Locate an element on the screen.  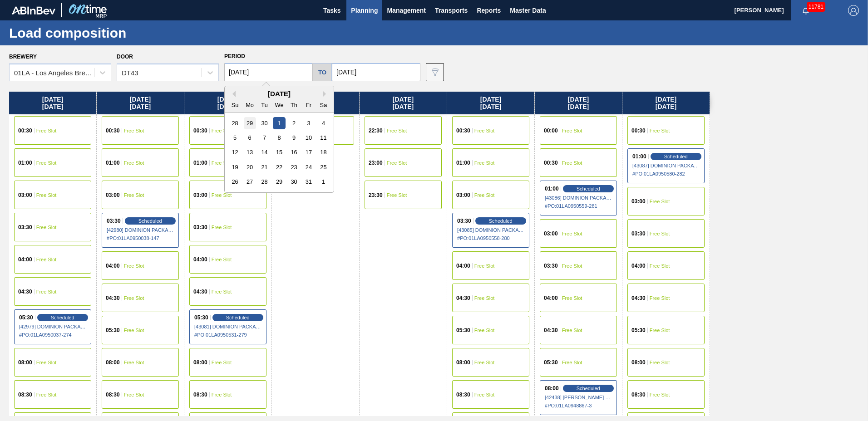
div: Choose Friday, October 17th, 2025 is located at coordinates (308, 152).